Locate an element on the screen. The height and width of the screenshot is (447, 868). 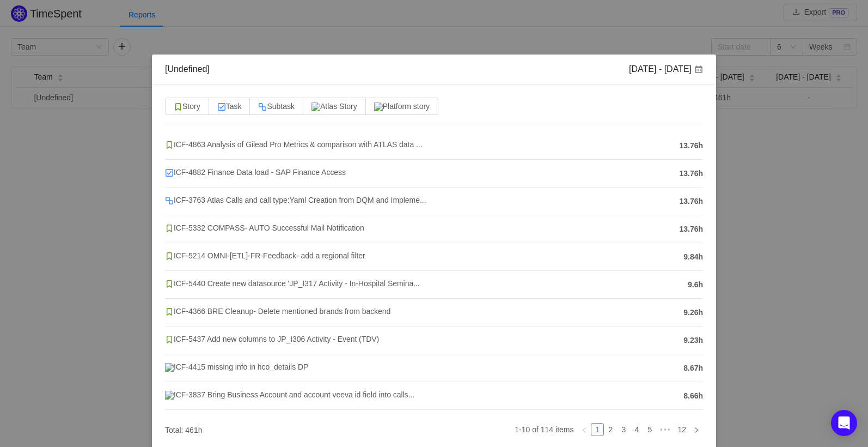
span: ICF-3837 Bring Business Account and account veeva id field into calls... is located at coordinates (290, 394).